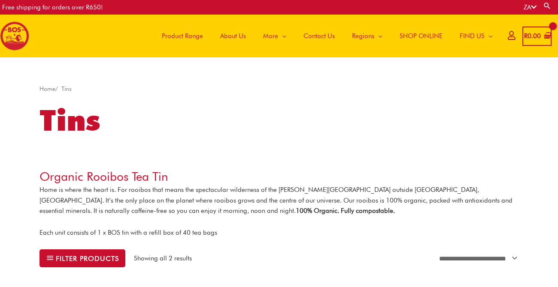 The image size is (558, 287). Describe the element at coordinates (279, 177) in the screenshot. I see `h3: Organic Rooibos Tea Tin` at that location.